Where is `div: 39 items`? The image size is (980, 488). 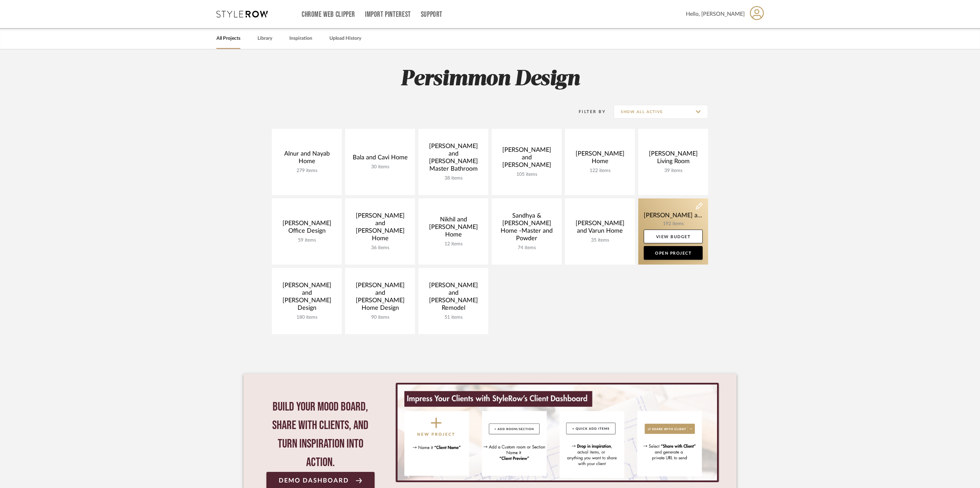 div: 39 items is located at coordinates (673, 170).